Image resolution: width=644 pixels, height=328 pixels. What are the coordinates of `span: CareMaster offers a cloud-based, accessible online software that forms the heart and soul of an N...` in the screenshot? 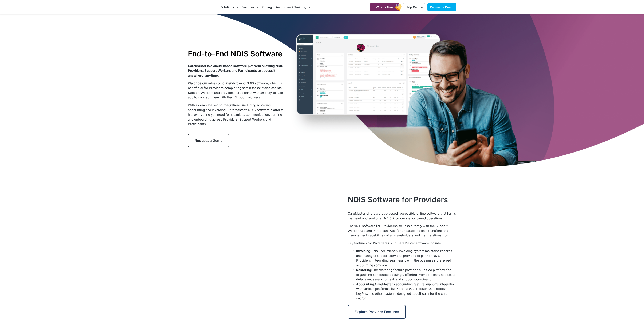 It's located at (402, 216).